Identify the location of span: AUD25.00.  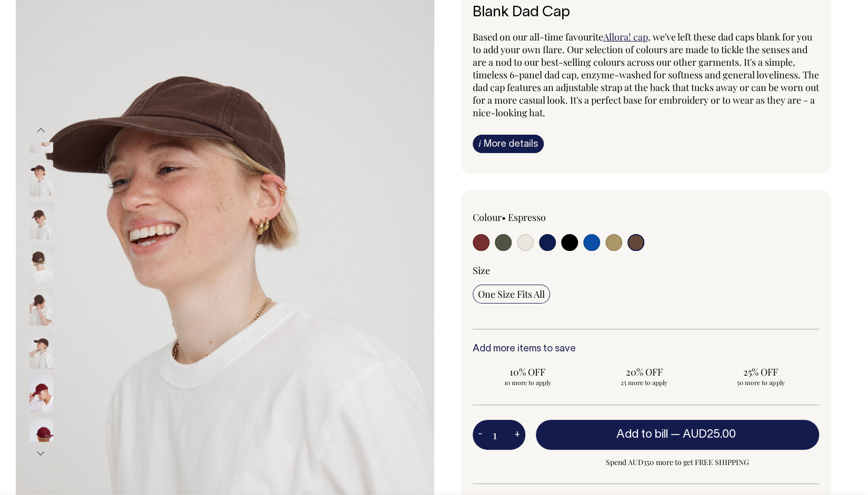
(709, 435).